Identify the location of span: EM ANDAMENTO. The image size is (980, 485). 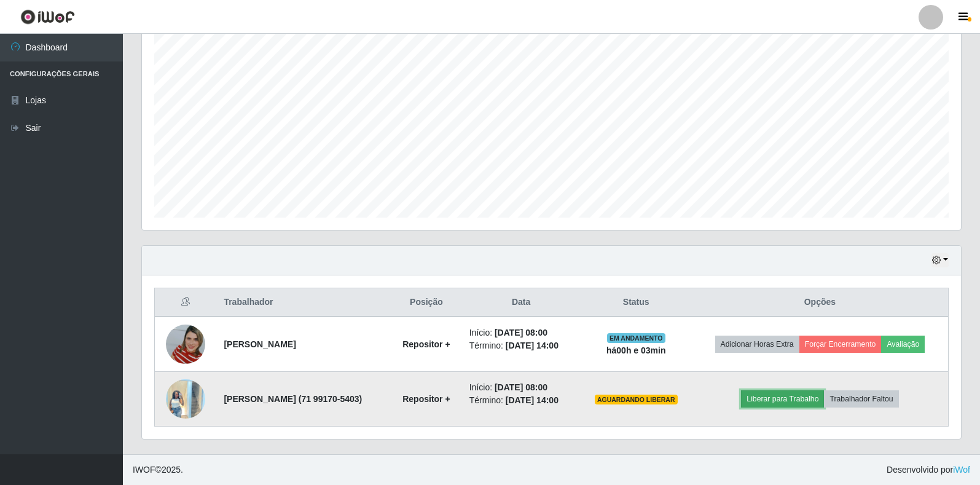
(635, 338).